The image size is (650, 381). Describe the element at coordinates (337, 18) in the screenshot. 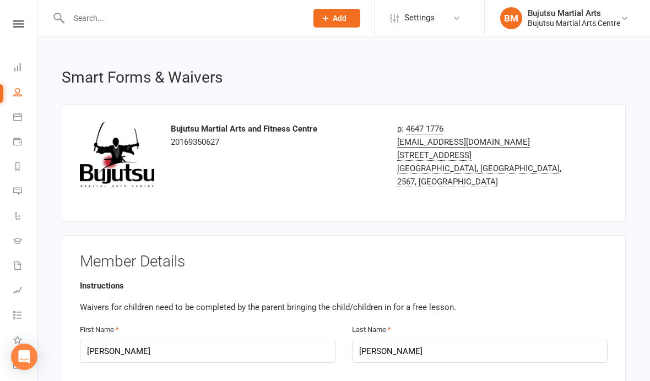

I see `button: Add` at that location.